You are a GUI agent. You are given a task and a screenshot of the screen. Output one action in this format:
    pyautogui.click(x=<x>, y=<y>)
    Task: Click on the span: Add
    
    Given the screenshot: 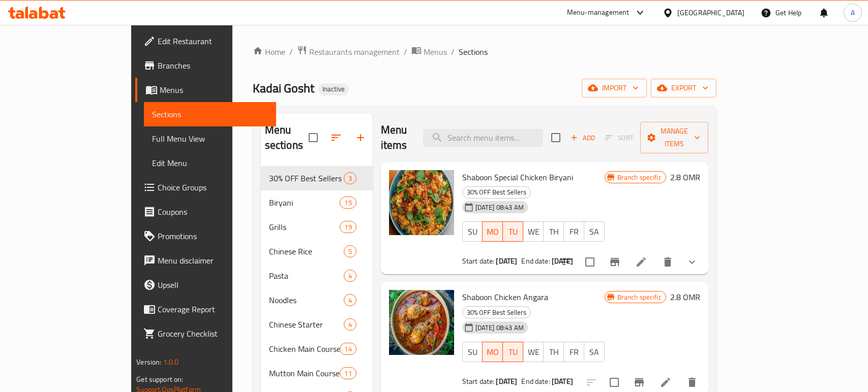 What is the action you would take?
    pyautogui.click(x=583, y=138)
    